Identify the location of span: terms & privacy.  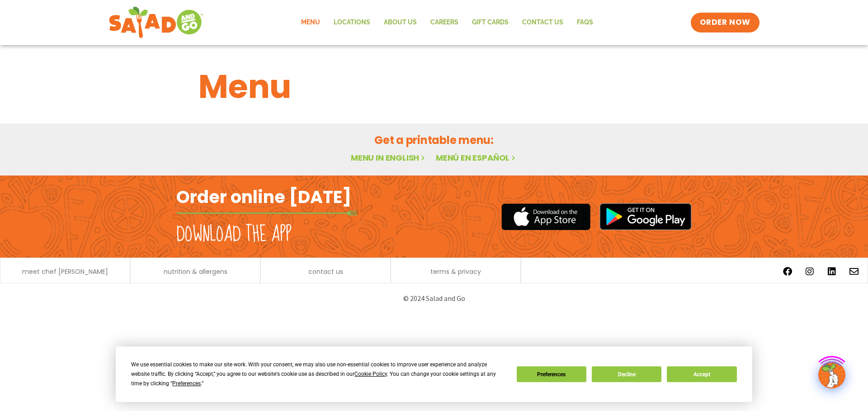
(455, 272).